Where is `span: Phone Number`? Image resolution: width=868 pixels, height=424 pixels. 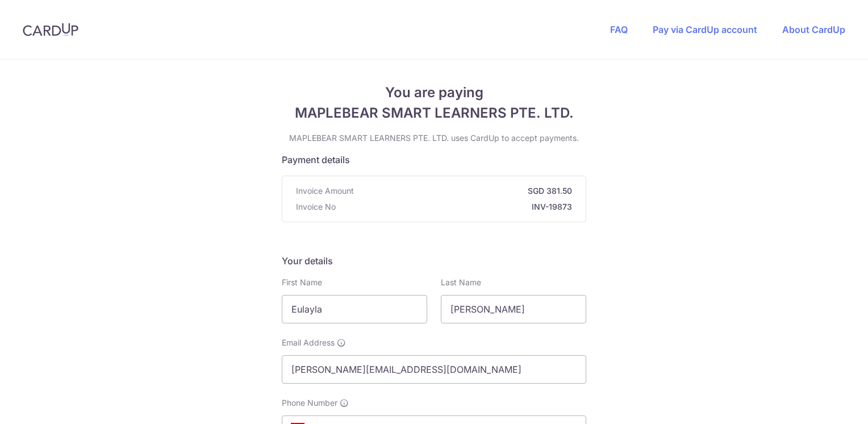 span: Phone Number is located at coordinates (309, 402).